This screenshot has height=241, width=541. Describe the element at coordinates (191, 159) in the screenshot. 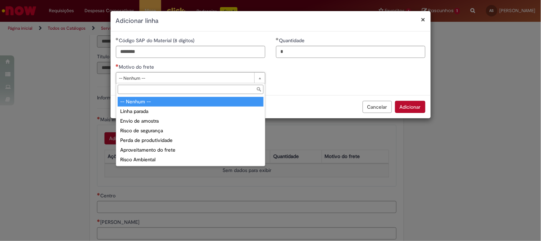

I see `div: Risco Ambiental` at that location.